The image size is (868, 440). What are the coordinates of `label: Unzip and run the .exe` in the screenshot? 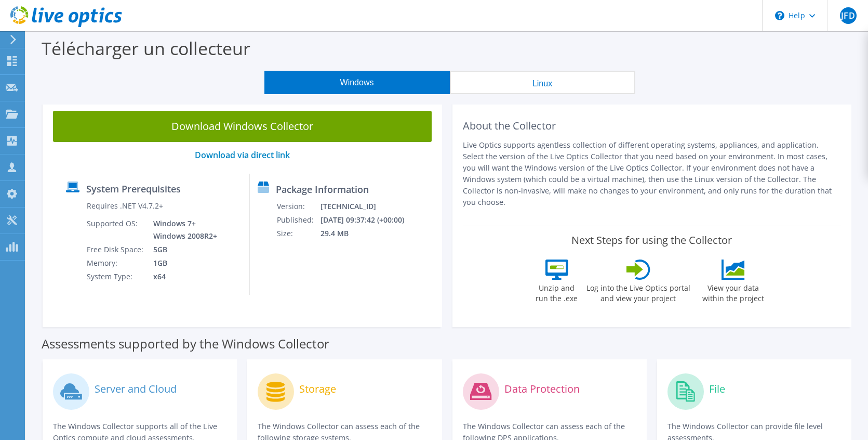 It's located at (557, 292).